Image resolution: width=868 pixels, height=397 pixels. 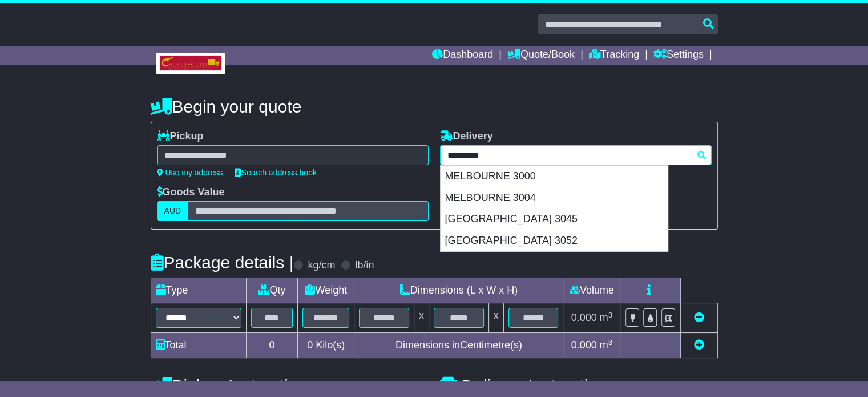 What do you see at coordinates (459, 345) in the screenshot?
I see `td: Dimensions in Centimetre(s)` at bounding box center [459, 345].